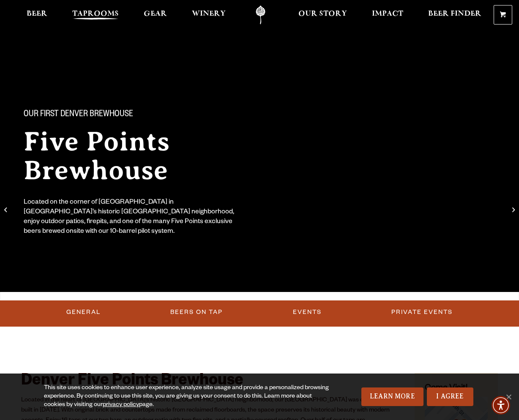 The width and height of the screenshot is (519, 420). I want to click on div: This site uses cookies to enhance user experience, analyze site usage and provide a personalized ..., so click(187, 397).